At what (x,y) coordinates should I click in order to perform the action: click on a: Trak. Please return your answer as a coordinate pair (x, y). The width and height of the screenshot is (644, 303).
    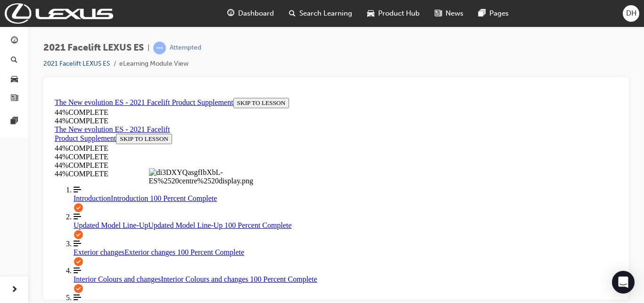
    Looking at the image, I should click on (59, 13).